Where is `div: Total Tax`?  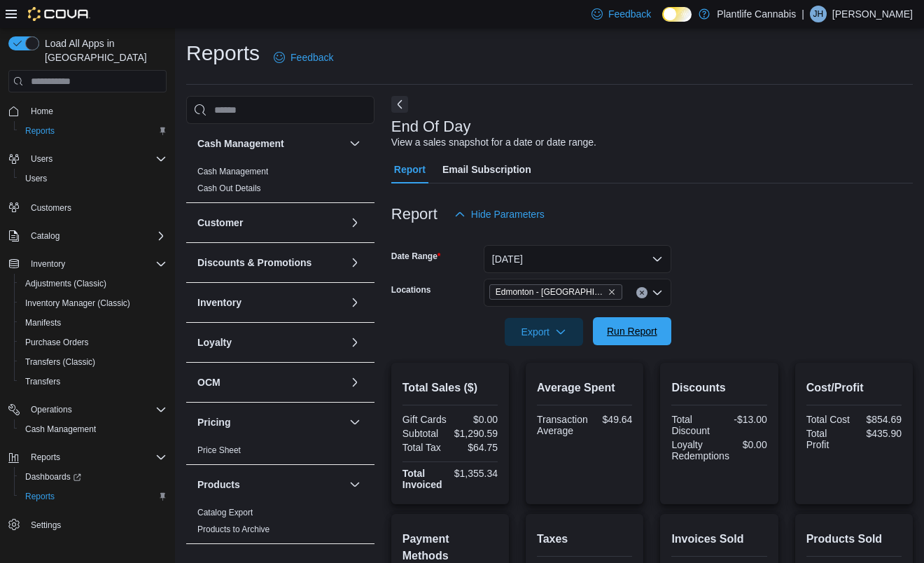
div: Total Tax is located at coordinates (425, 447).